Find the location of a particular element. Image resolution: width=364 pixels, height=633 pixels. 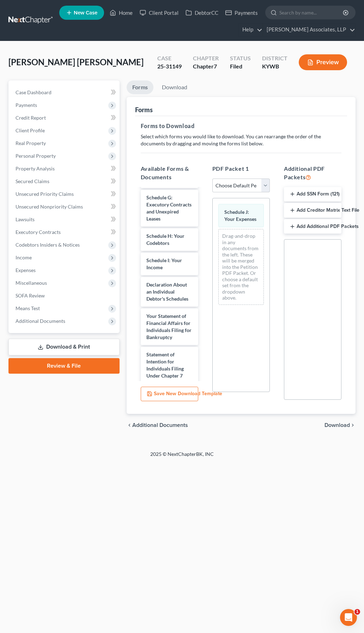

a: Download is located at coordinates (175, 87).